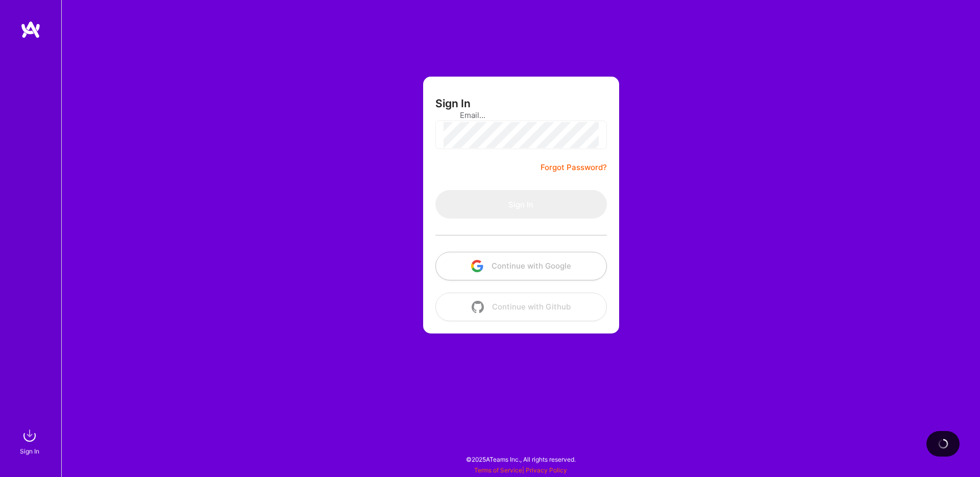 This screenshot has height=477, width=980. What do you see at coordinates (546, 469) in the screenshot?
I see `a: Privacy Policy` at bounding box center [546, 469].